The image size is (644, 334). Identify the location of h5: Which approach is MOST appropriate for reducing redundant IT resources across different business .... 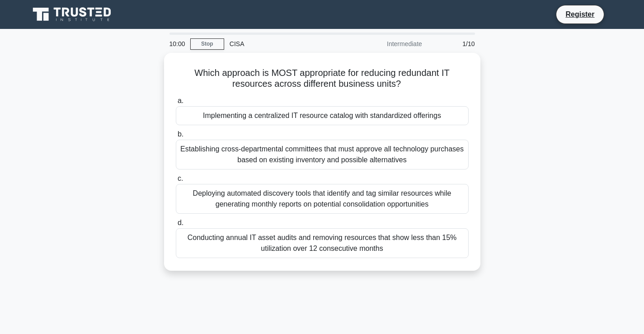
(322, 79).